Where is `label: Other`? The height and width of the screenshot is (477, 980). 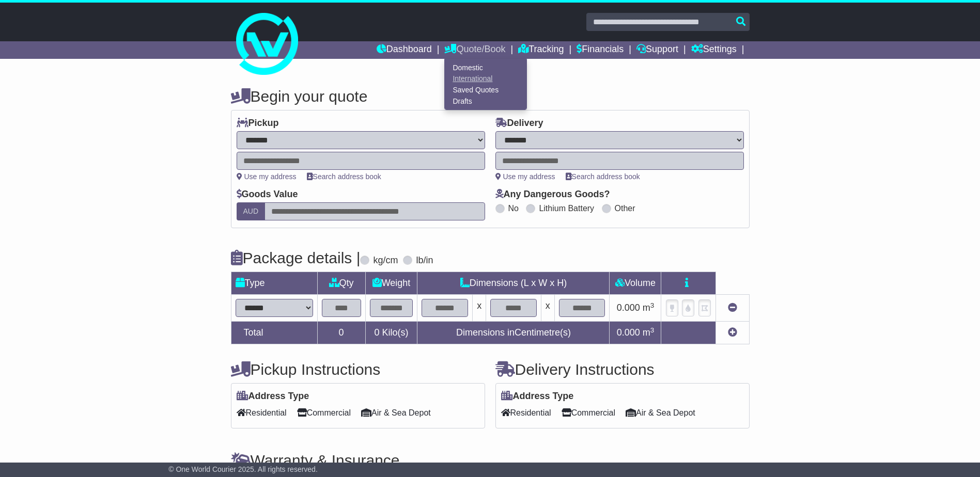
label: Other is located at coordinates (625, 209).